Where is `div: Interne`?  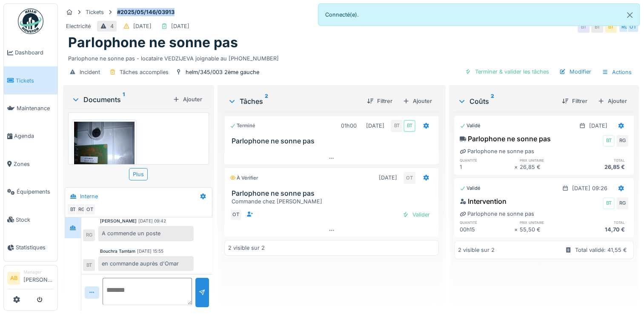 div: Interne is located at coordinates (89, 196).